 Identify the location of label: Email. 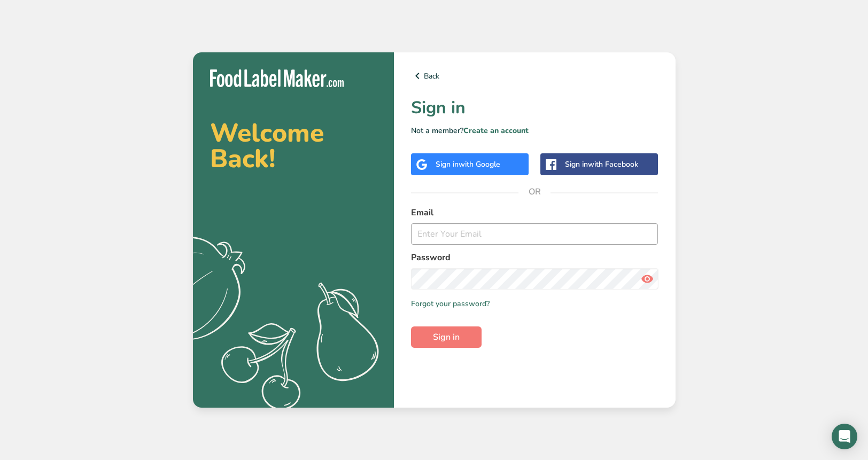
(534, 212).